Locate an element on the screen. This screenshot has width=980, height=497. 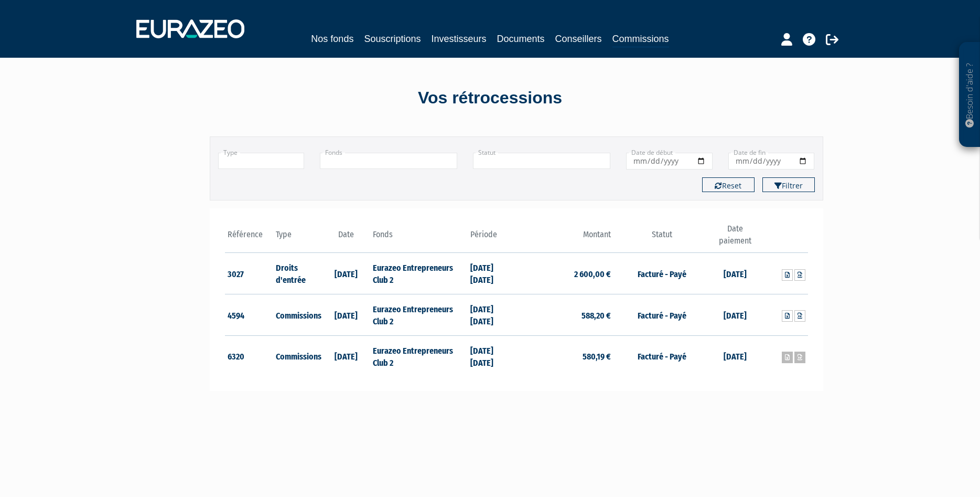
td: Droits d'entrée is located at coordinates (298, 273).